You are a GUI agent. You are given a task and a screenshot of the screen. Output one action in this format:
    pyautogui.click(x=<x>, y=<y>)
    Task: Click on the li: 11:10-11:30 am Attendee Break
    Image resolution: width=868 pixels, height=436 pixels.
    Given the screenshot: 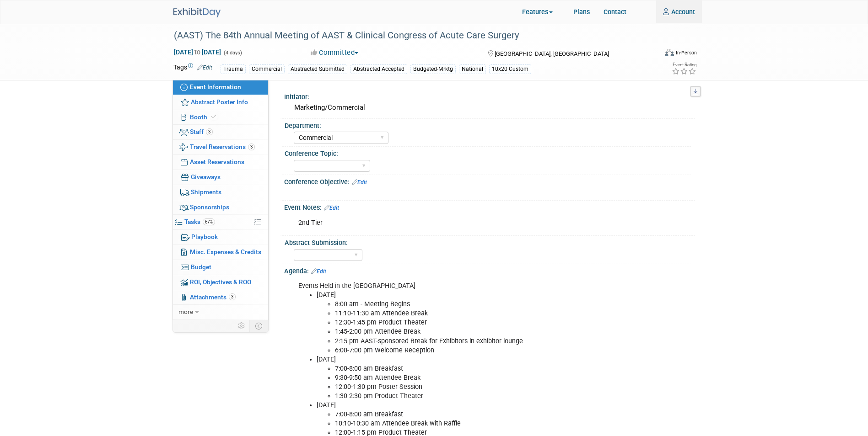 What is the action you would take?
    pyautogui.click(x=471, y=314)
    